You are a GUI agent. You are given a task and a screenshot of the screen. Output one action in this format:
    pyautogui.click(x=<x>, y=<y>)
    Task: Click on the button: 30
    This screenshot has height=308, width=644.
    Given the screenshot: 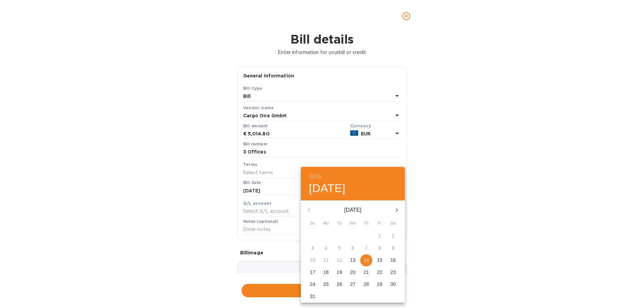 What is the action you would take?
    pyautogui.click(x=392, y=285)
    